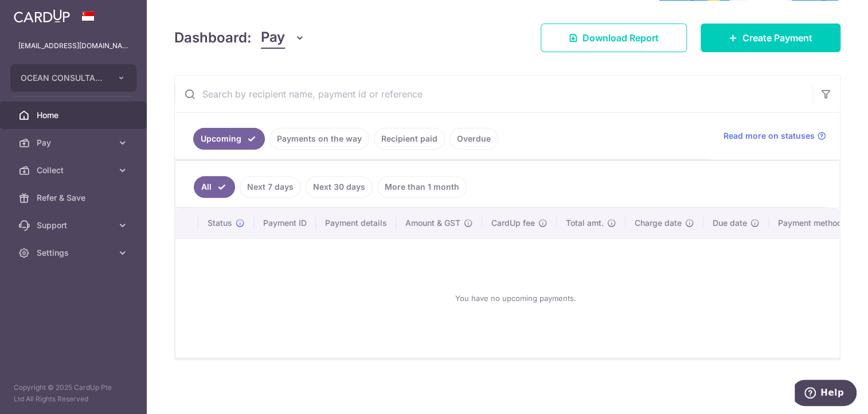 The width and height of the screenshot is (868, 414). What do you see at coordinates (42, 16) in the screenshot?
I see `img: CardUp` at bounding box center [42, 16].